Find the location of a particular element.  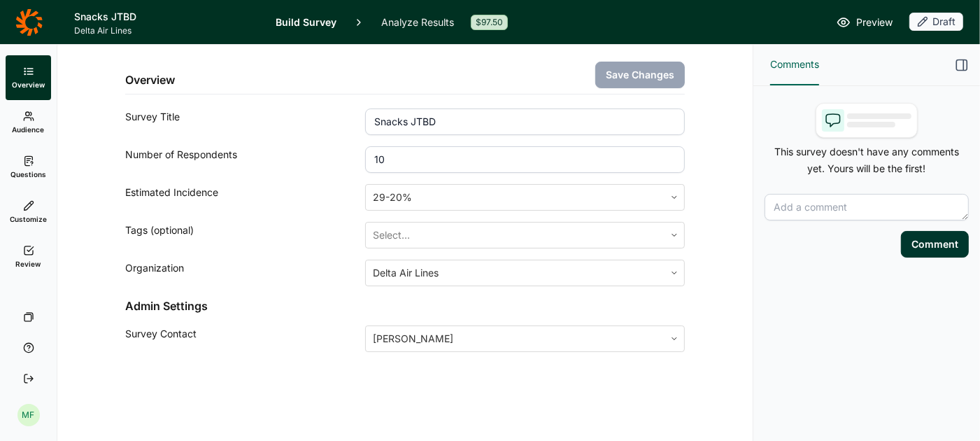

span: Comments is located at coordinates (795, 64).